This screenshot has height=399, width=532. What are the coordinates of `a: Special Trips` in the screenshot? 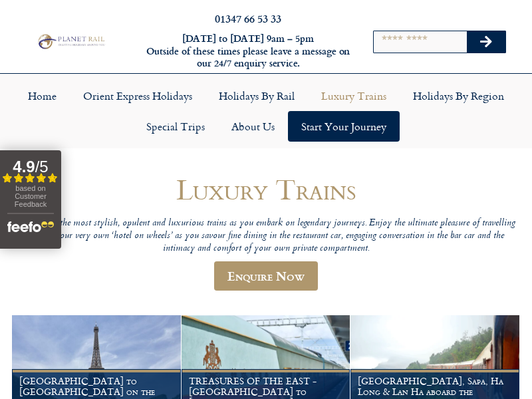 It's located at (175, 126).